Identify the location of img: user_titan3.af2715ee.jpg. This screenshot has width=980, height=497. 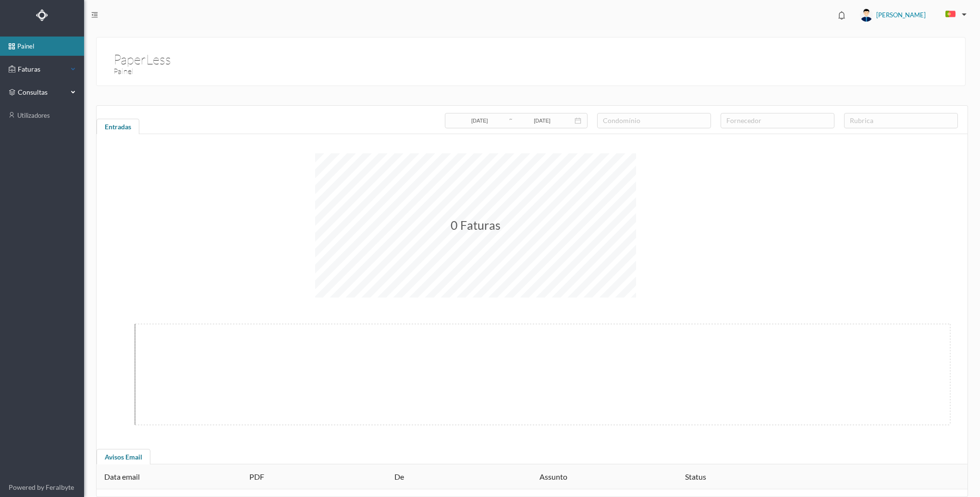
(866, 15).